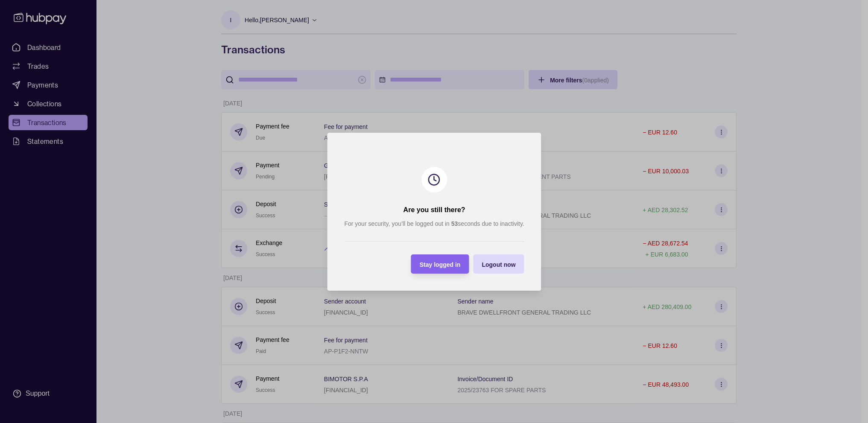 Image resolution: width=868 pixels, height=423 pixels. I want to click on button: Stay logged in, so click(440, 263).